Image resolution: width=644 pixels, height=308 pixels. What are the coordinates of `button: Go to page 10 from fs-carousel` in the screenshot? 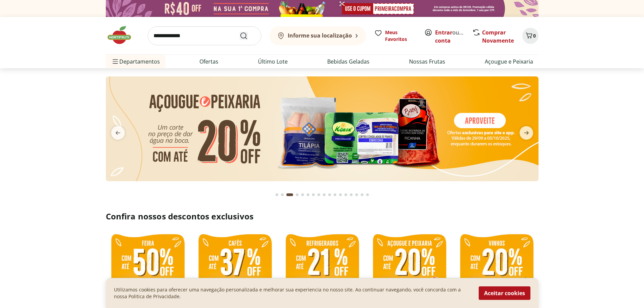 It's located at (330, 194).